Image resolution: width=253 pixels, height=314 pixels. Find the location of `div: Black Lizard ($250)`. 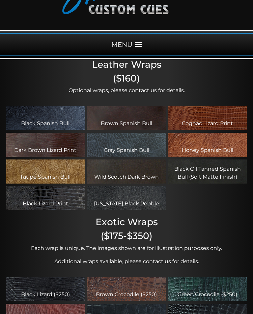

div: Black Lizard ($250) is located at coordinates (45, 288).